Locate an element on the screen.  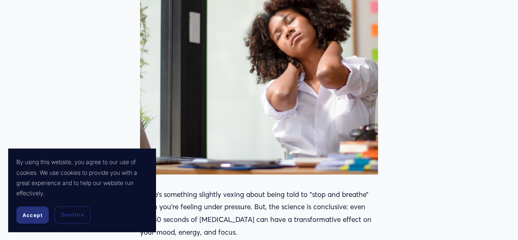
p: There’s something slightly vexing about being told to “stop and breathe” when you’re feeling unde... is located at coordinates (259, 213).